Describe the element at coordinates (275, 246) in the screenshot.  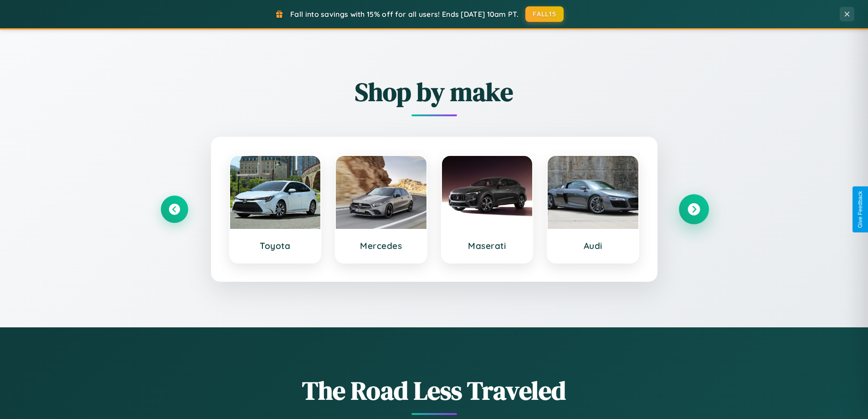
I see `h3: Toyota` at that location.